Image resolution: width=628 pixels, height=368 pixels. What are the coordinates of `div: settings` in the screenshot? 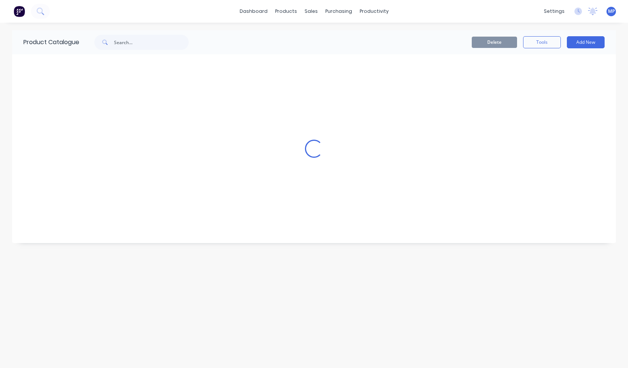 It's located at (554, 11).